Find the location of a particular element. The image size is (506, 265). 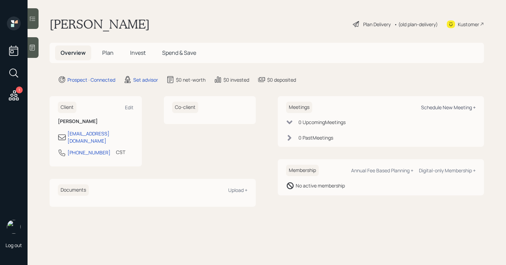

span: Plan is located at coordinates (108, 53).